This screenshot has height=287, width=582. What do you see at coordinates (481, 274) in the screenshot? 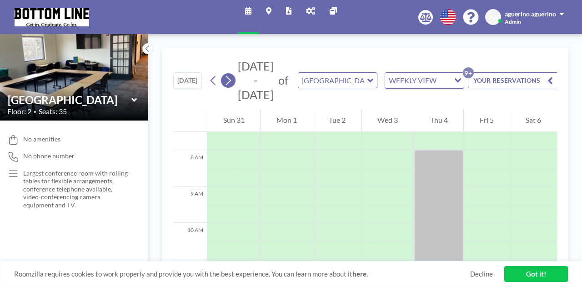
I see `a: Decline` at bounding box center [481, 274].